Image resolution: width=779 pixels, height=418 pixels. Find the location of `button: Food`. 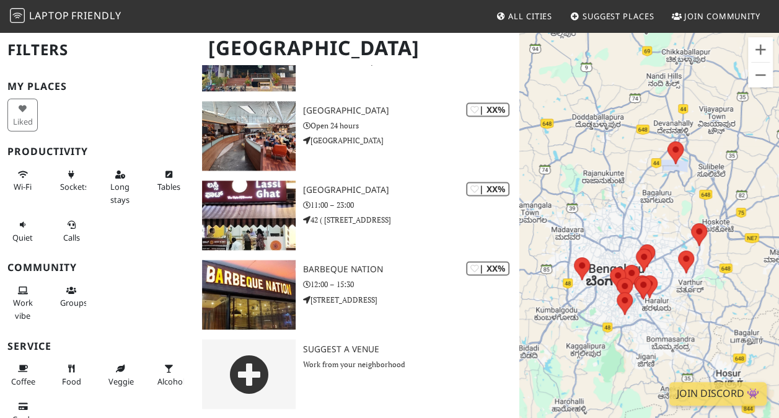

button: Food is located at coordinates (71, 374).